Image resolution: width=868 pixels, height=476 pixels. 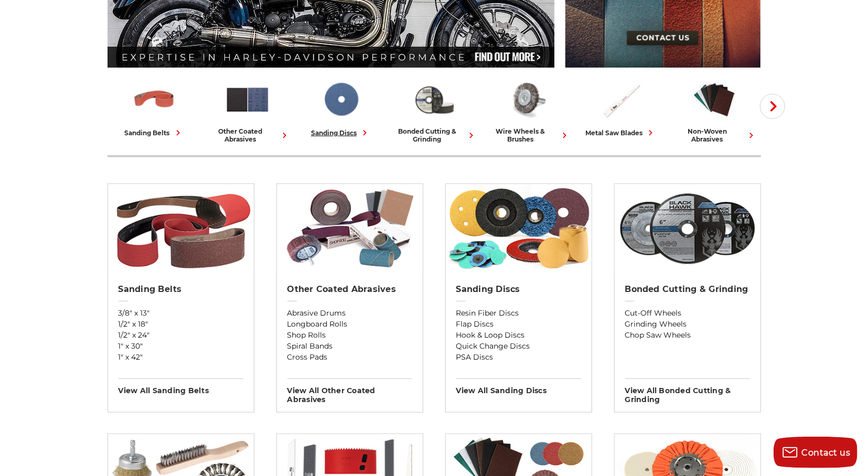 I want to click on h3: View All bonded cutting & grinding, so click(x=688, y=391).